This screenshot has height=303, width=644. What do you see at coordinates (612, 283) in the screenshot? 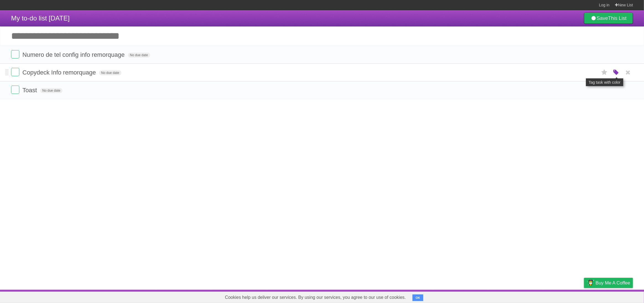
I see `span: Buy me a coffee` at bounding box center [612, 283].